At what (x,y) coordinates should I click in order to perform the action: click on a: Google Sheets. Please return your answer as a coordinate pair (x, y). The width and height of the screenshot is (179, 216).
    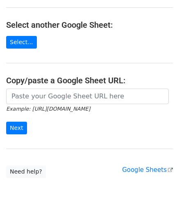
    Looking at the image, I should click on (147, 170).